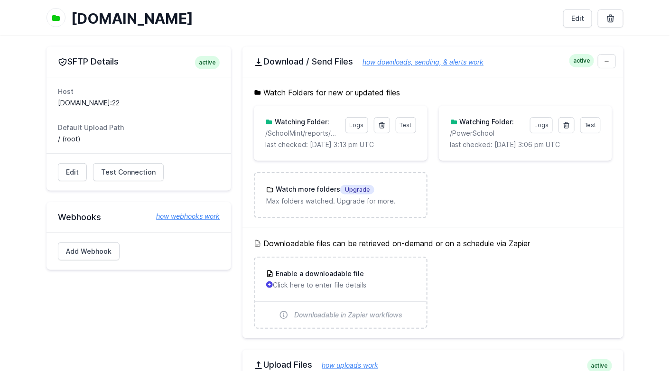  Describe the element at coordinates (183, 216) in the screenshot. I see `a: how webhooks work` at that location.